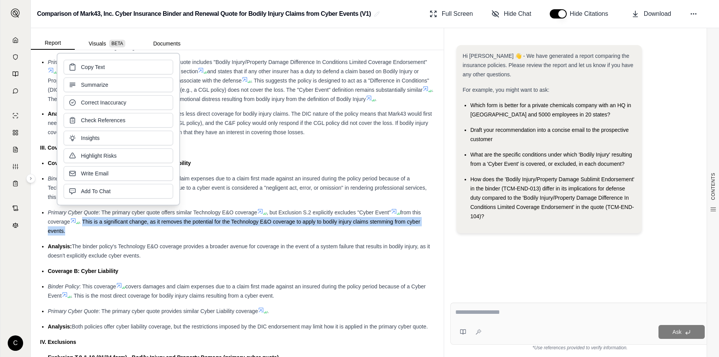 This screenshot has height=357, width=719. I want to click on span: The binder policy's Technology E&O coverage provides a broader avenue for coverage in the event o..., so click(239, 251).